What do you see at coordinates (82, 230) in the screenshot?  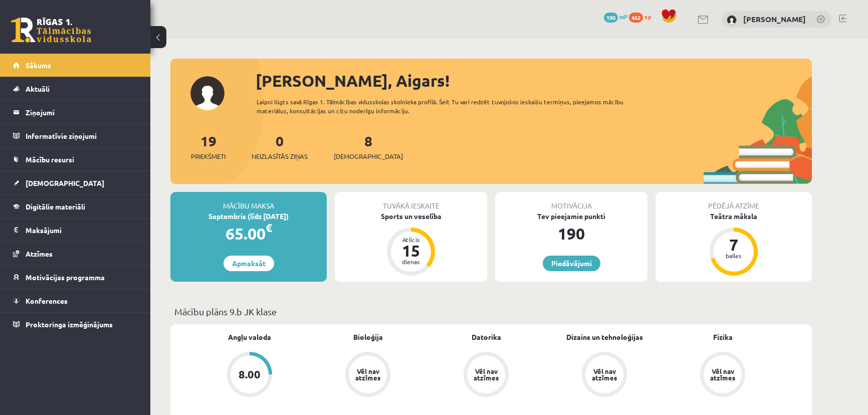 I see `legend: Maksājumi` at bounding box center [82, 230].